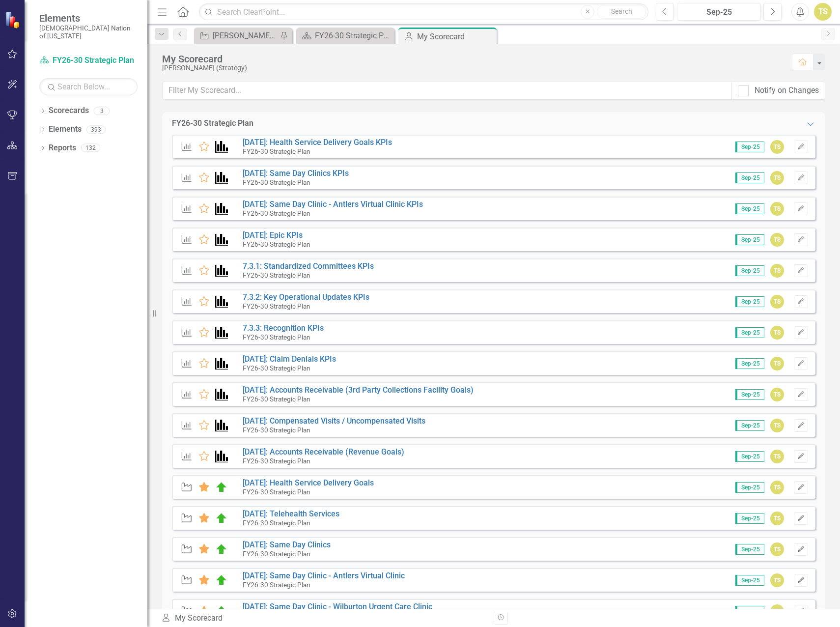 This screenshot has width=840, height=627. I want to click on div: 393, so click(96, 130).